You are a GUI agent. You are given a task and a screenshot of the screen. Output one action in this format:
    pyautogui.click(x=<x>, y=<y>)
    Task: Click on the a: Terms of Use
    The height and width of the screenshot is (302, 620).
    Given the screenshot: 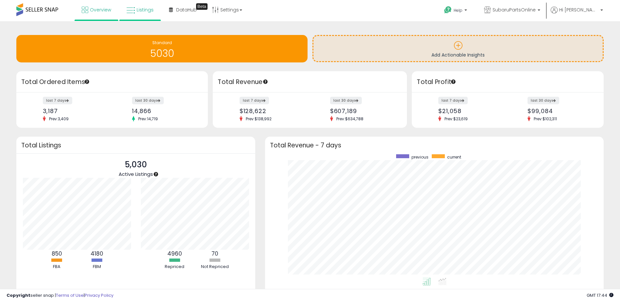 What is the action you would take?
    pyautogui.click(x=70, y=295)
    